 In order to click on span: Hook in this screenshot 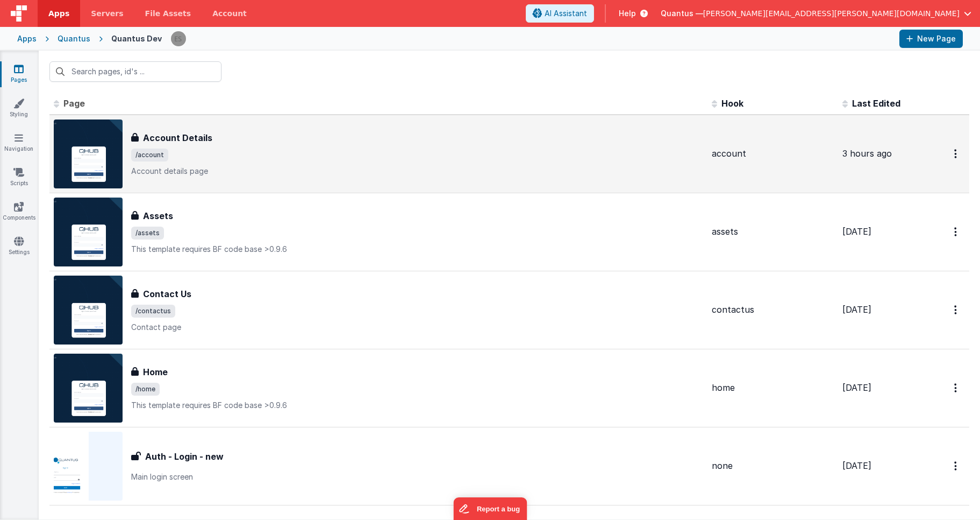, I will do `click(732, 103)`.